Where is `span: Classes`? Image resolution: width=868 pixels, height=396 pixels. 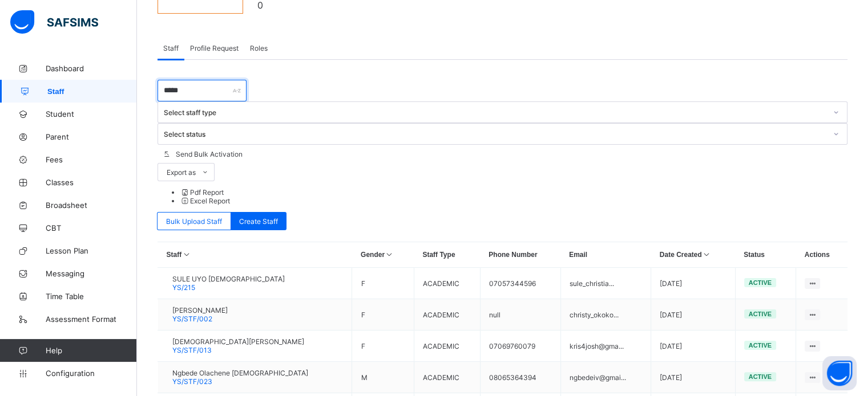
span: Classes is located at coordinates (91, 182).